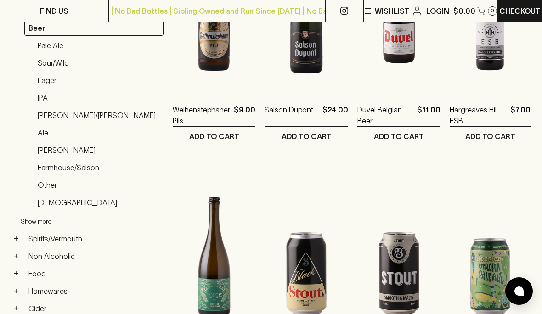 The height and width of the screenshot is (314, 542). What do you see at coordinates (520, 115) in the screenshot?
I see `p: $7.00` at bounding box center [520, 115].